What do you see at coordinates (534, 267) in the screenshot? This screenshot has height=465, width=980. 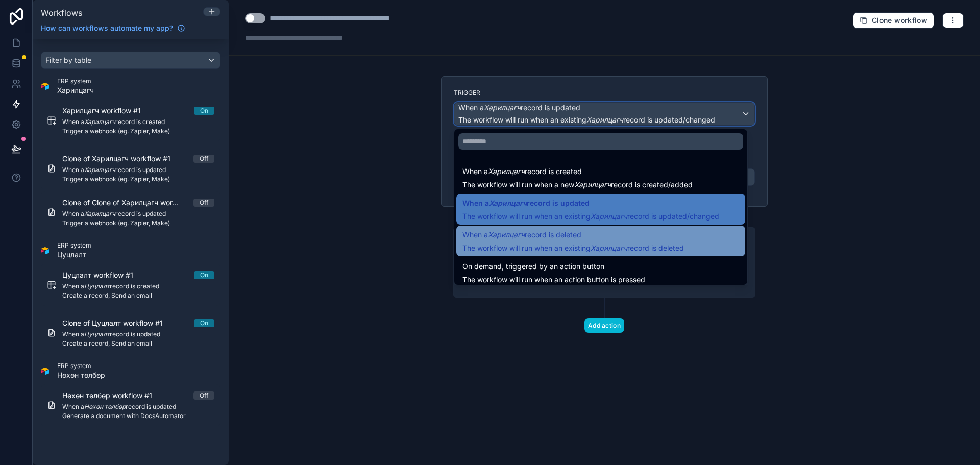 I see `span: On demand, triggered by an action button` at bounding box center [534, 267].